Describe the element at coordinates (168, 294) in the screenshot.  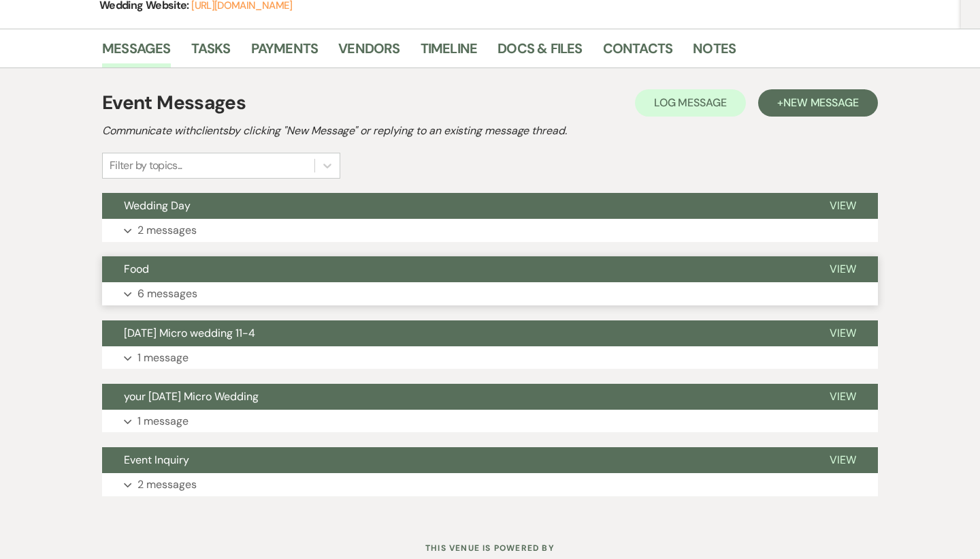
I see `p: 6 messages` at that location.